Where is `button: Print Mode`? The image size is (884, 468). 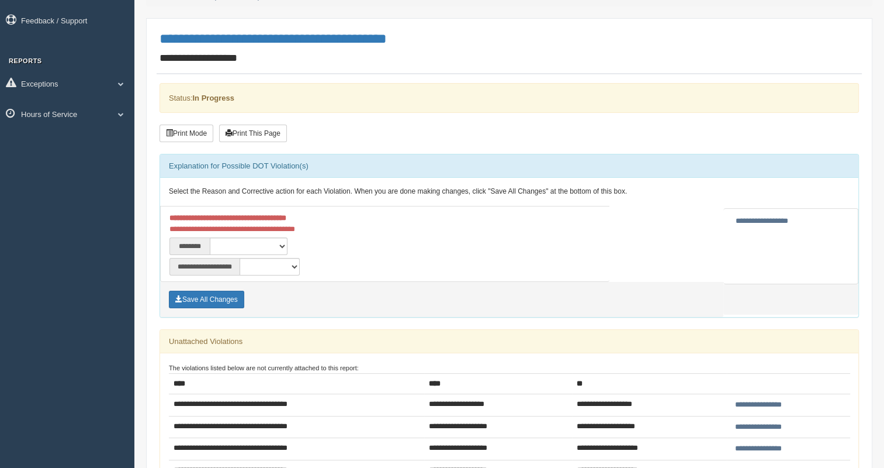
button: Print Mode is located at coordinates (186, 133).